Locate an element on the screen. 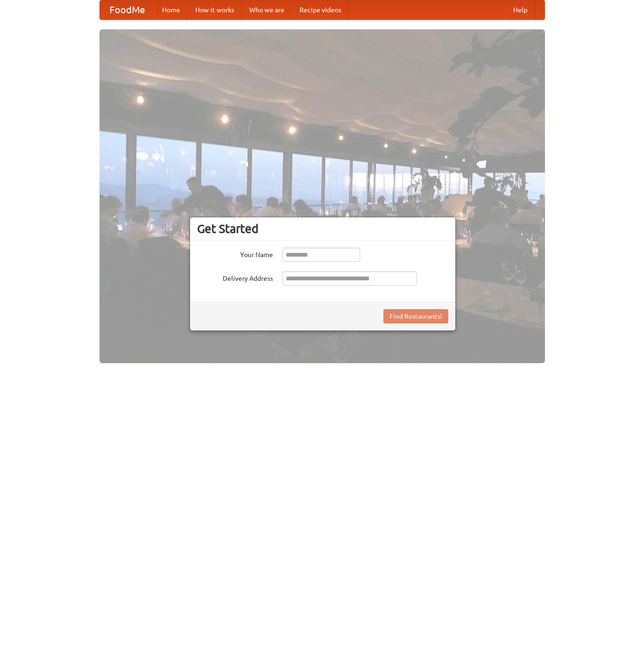 The height and width of the screenshot is (670, 644). a: Who we are is located at coordinates (266, 10).